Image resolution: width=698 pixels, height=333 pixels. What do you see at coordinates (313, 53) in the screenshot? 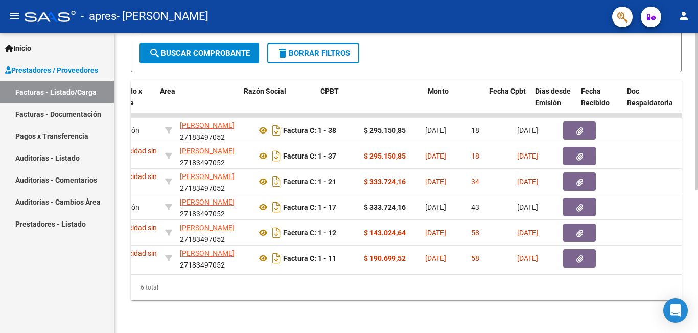
I see `button: Borrar Filtros` at bounding box center [313, 53].